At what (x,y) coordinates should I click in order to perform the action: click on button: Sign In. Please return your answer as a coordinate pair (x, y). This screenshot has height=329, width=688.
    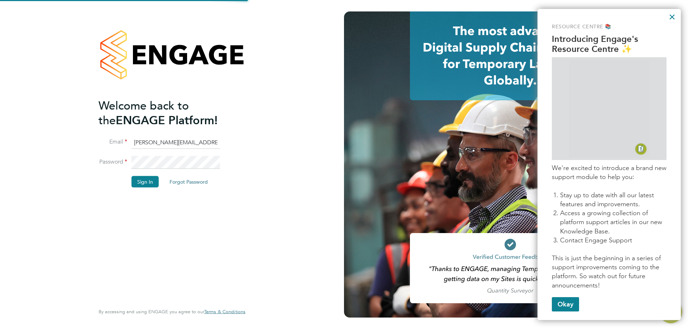
    Looking at the image, I should click on (145, 182).